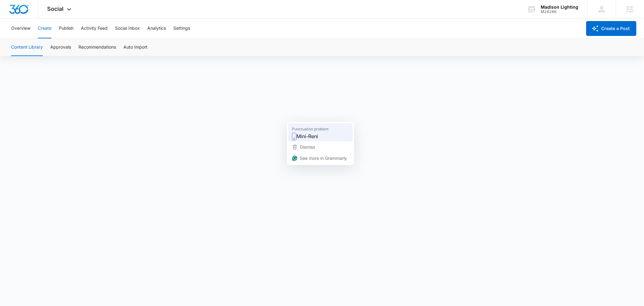 The width and height of the screenshot is (644, 306). I want to click on button: Approvals, so click(60, 47).